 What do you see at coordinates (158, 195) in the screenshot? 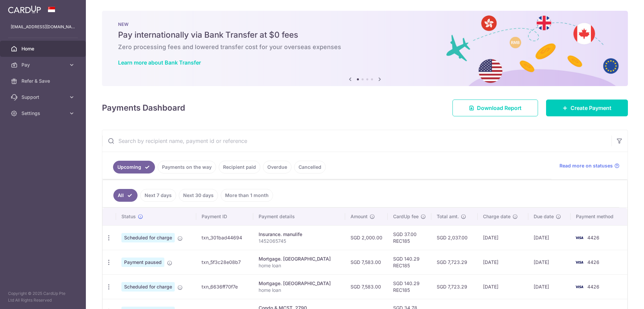
I see `a: Next 7 days` at bounding box center [158, 195].